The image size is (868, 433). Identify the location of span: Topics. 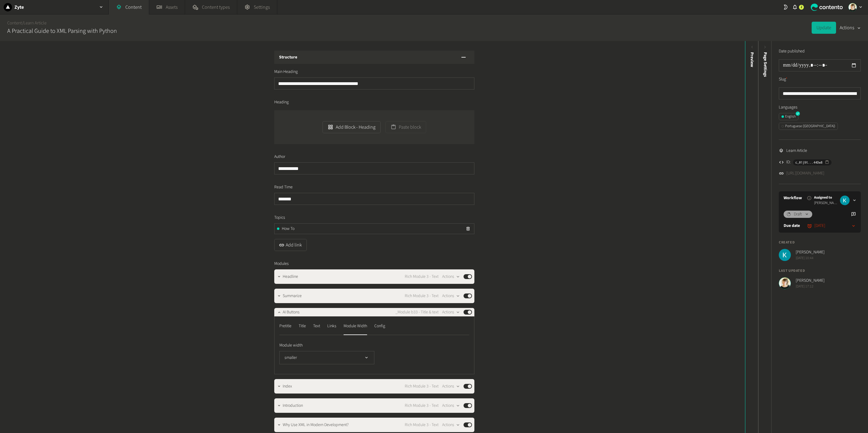
(279, 217).